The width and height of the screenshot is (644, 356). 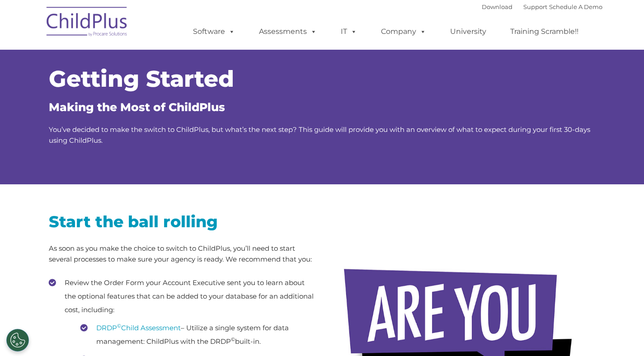 I want to click on button: Cookies Settings, so click(x=18, y=340).